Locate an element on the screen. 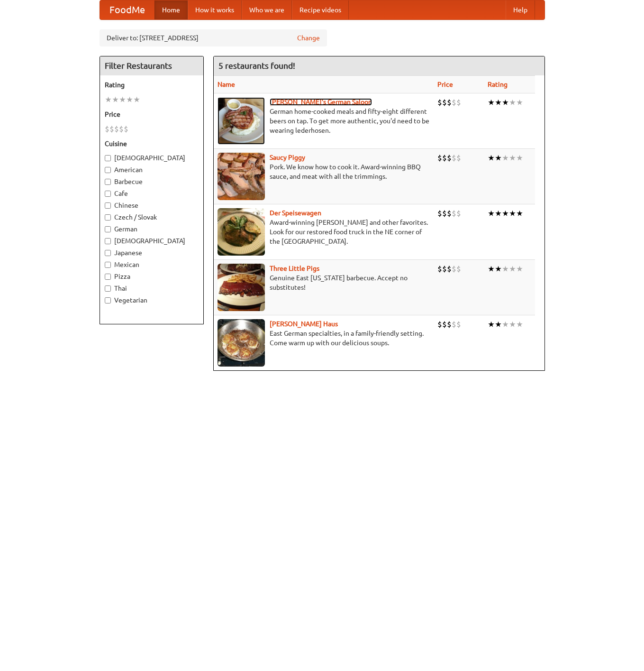 This screenshot has width=644, height=671. a: Home is located at coordinates (171, 10).